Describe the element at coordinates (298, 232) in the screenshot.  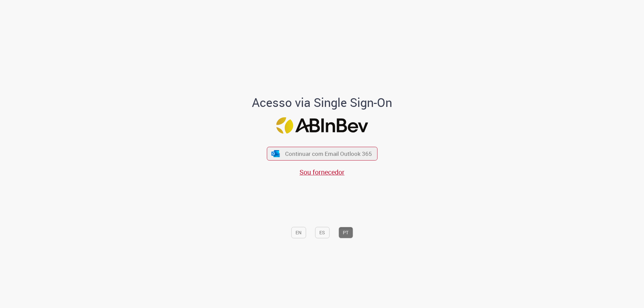
I see `button: EN` at that location.